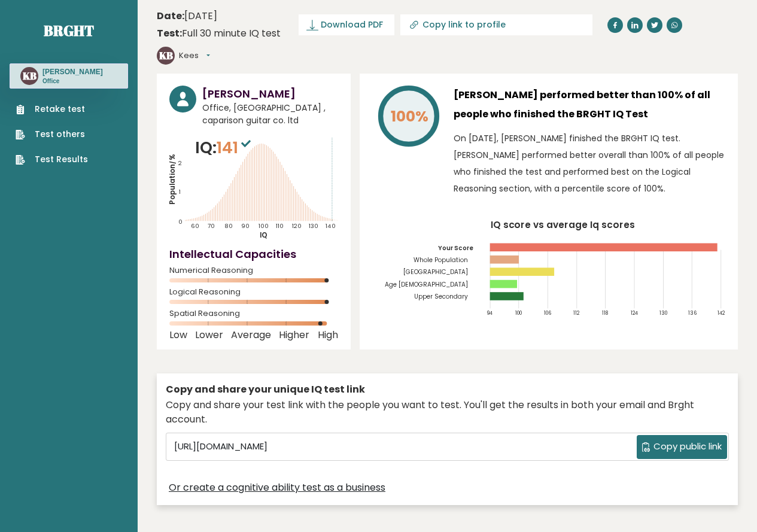 The image size is (757, 532). What do you see at coordinates (721, 313) in the screenshot?
I see `tspan: 142` at bounding box center [721, 313].